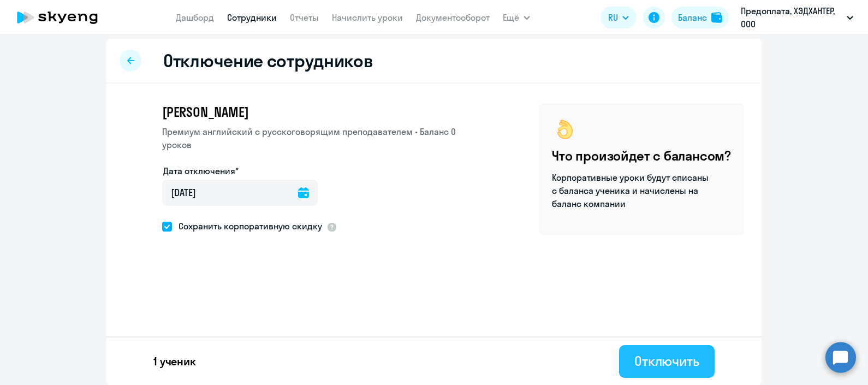  Describe the element at coordinates (201, 171) in the screenshot. I see `label: Дата отключения*` at that location.